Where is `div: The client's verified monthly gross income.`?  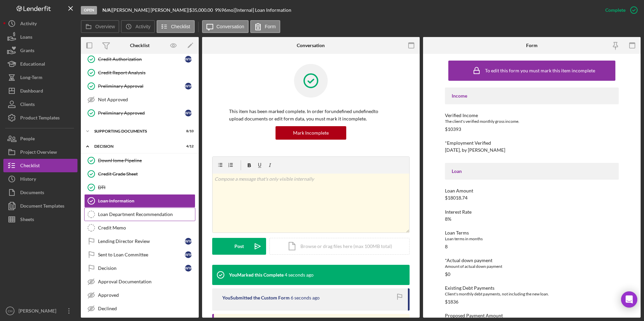
div: The client's verified monthly gross income. is located at coordinates (532, 122).